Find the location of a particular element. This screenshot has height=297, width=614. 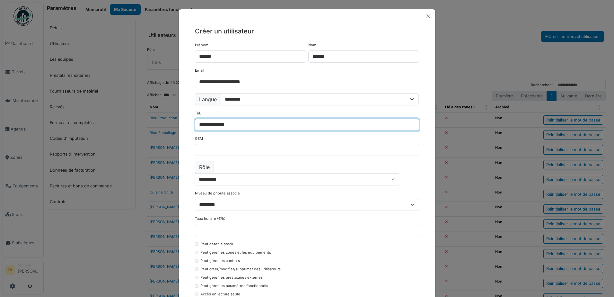

label: Tél. is located at coordinates (198, 113).